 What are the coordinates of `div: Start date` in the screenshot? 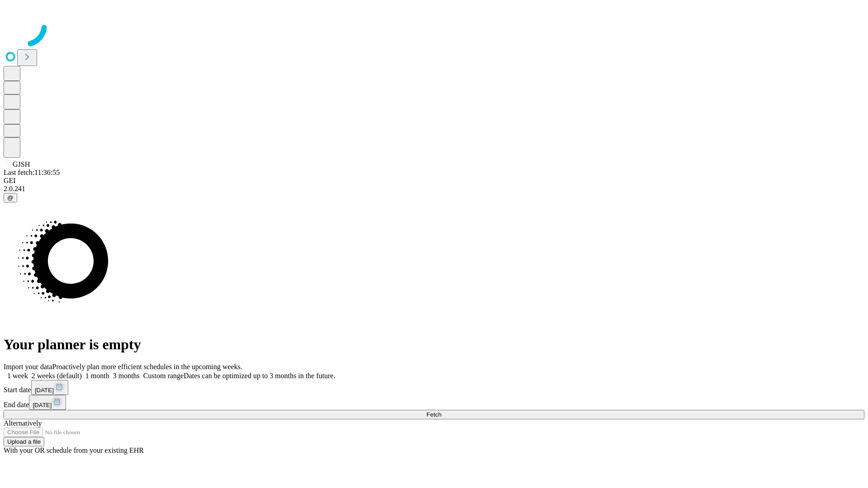 It's located at (434, 387).